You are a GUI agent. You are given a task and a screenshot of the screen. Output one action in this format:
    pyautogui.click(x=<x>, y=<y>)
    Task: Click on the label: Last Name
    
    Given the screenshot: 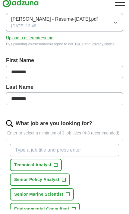 What is the action you would take?
    pyautogui.click(x=64, y=92)
    